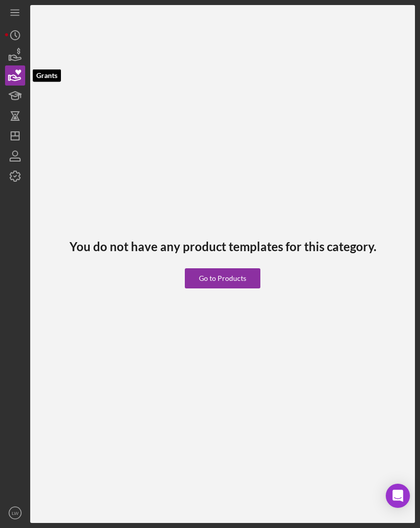 This screenshot has height=528, width=420. Describe the element at coordinates (15, 513) in the screenshot. I see `text: LW` at that location.